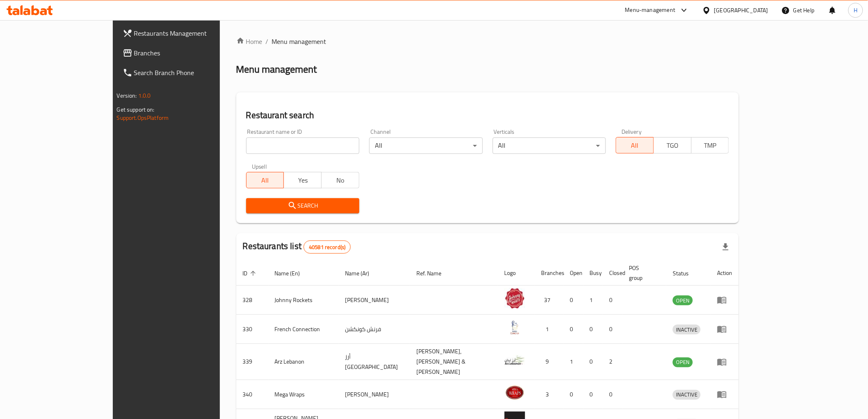  What do you see at coordinates (855, 10) in the screenshot?
I see `span: H` at bounding box center [855, 10].